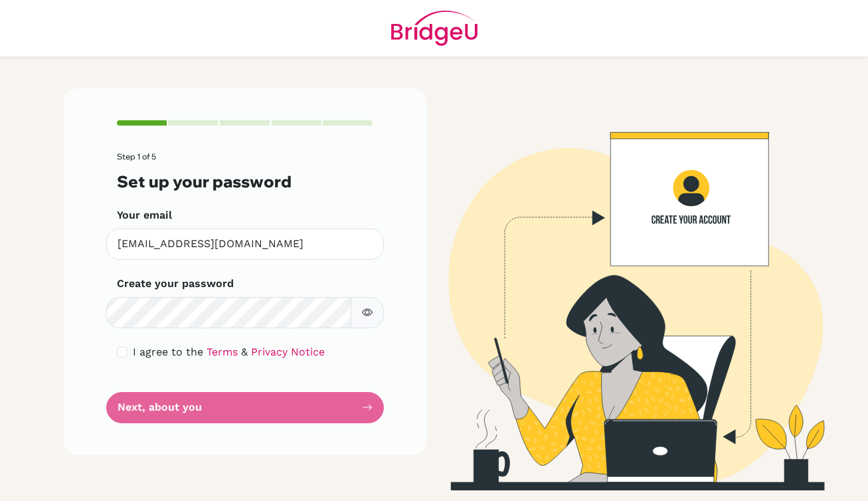 This screenshot has height=501, width=868. Describe the element at coordinates (136, 156) in the screenshot. I see `span: Step 1 of 5` at that location.